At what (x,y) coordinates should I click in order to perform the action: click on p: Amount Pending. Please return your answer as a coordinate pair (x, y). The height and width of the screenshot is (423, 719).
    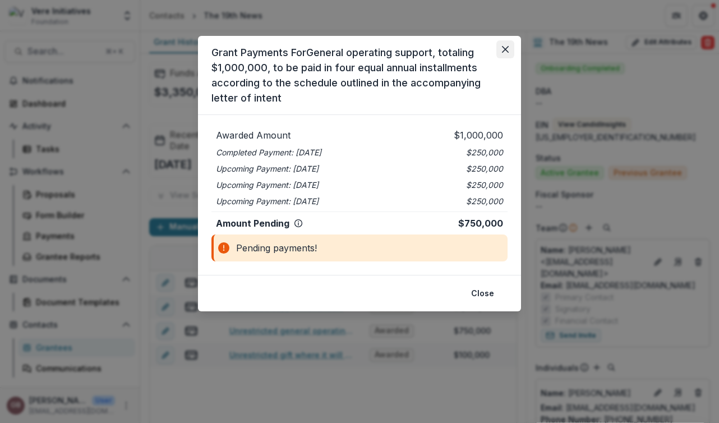
    Looking at the image, I should click on (252, 223).